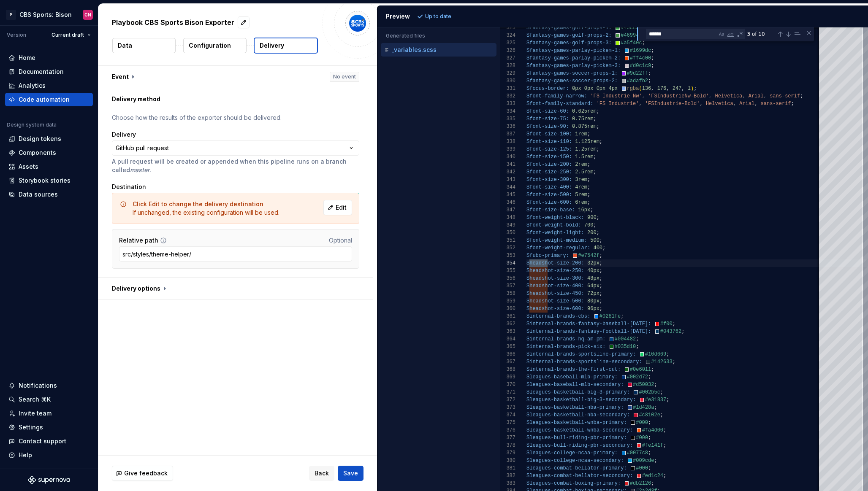  What do you see at coordinates (44, 100) in the screenshot?
I see `div: Code automation` at bounding box center [44, 100].